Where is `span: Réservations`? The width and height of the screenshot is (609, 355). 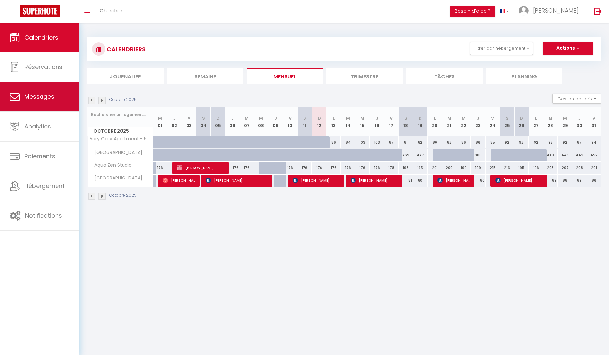 span: Réservations is located at coordinates (43, 67).